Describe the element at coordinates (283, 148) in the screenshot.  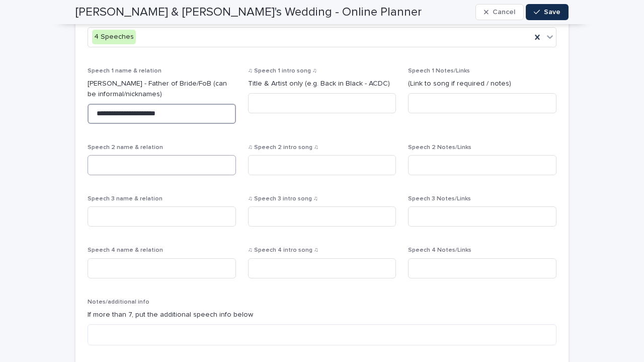
I see `span: ♫ Speech 2 intro song ♫` at that location.